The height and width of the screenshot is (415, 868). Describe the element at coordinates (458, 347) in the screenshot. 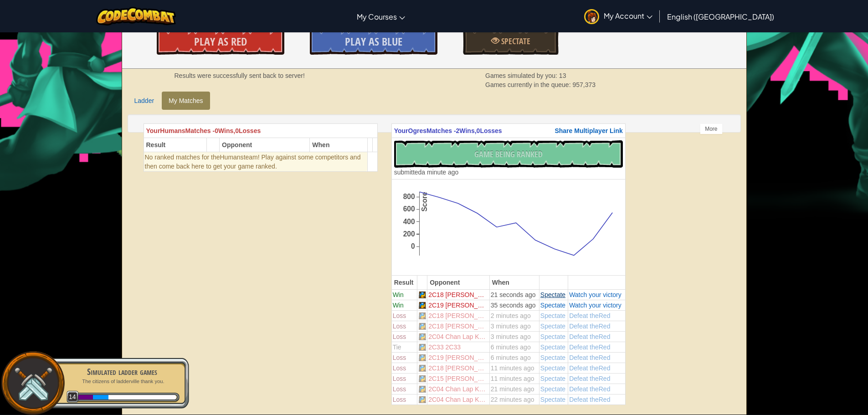

I see `td: 2C33 2C33` at that location.